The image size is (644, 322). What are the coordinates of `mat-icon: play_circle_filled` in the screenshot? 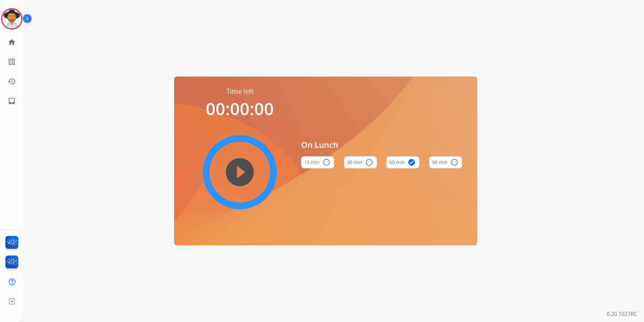 It's located at (240, 172).